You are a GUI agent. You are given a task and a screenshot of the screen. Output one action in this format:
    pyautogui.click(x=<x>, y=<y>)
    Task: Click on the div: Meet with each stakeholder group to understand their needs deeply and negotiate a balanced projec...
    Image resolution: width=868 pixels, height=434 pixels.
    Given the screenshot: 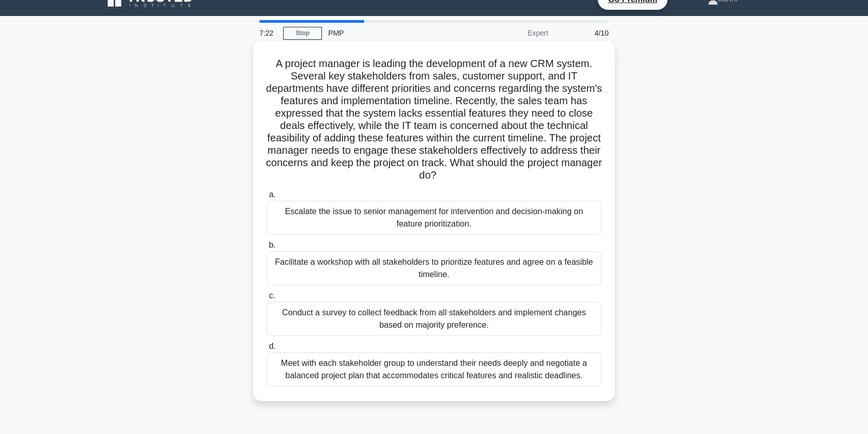 What is the action you would take?
    pyautogui.click(x=434, y=370)
    